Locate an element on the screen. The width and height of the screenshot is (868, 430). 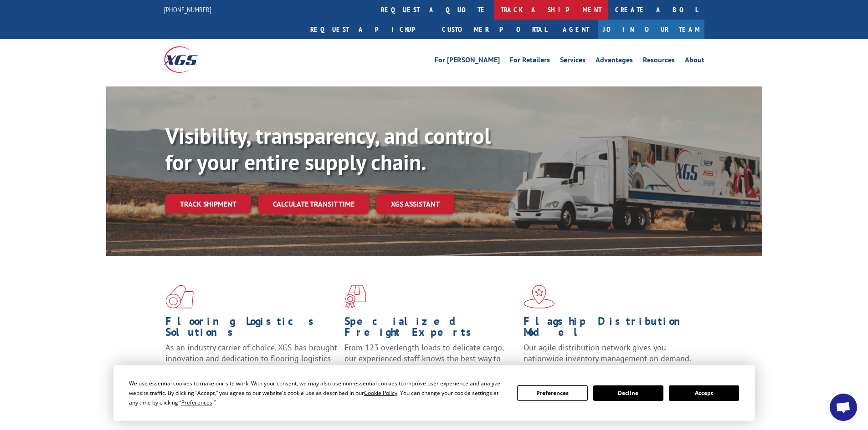
a: For Retailers is located at coordinates (530, 61).